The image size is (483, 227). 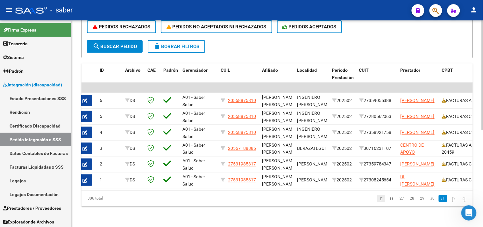 What do you see at coordinates (96, 181) in the screenshot?
I see `button: Mensajes` at bounding box center [96, 181].